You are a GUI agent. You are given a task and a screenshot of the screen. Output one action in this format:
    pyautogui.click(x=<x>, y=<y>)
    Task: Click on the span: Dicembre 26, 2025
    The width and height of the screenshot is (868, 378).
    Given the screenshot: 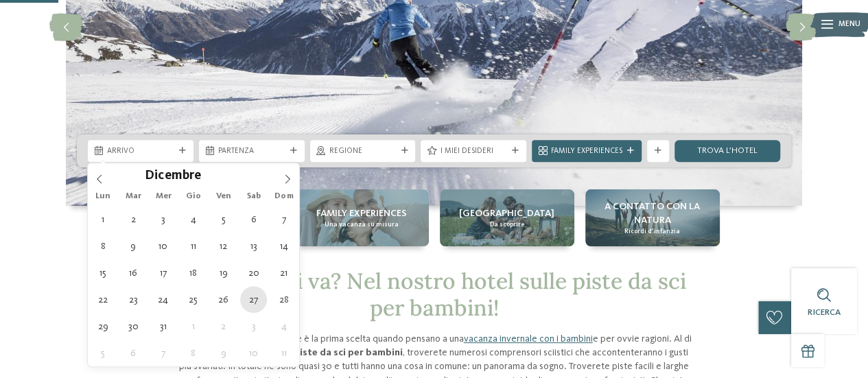 What is the action you would take?
    pyautogui.click(x=223, y=299)
    